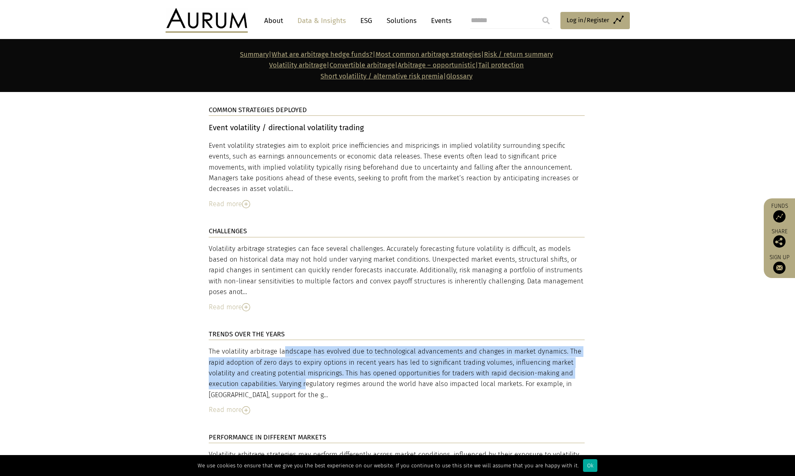 This screenshot has width=795, height=476. Describe the element at coordinates (428, 54) in the screenshot. I see `a: Most common arbitrage strategies` at that location.